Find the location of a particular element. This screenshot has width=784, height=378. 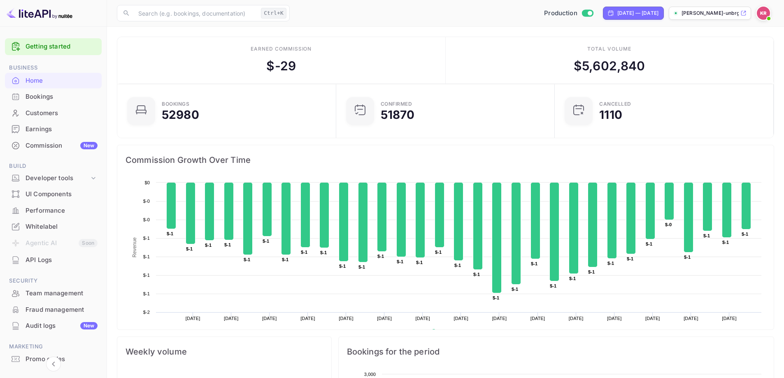

div: CANCELLED is located at coordinates (615, 104).